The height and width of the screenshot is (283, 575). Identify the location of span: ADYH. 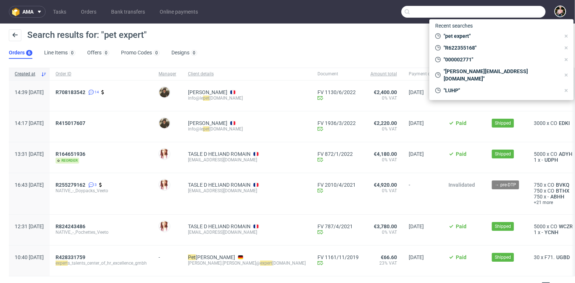
(565, 154).